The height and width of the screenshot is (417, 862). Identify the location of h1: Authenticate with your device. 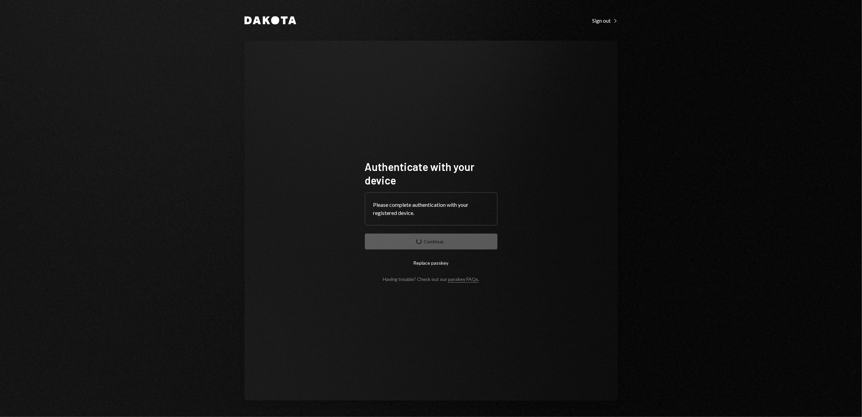
(431, 173).